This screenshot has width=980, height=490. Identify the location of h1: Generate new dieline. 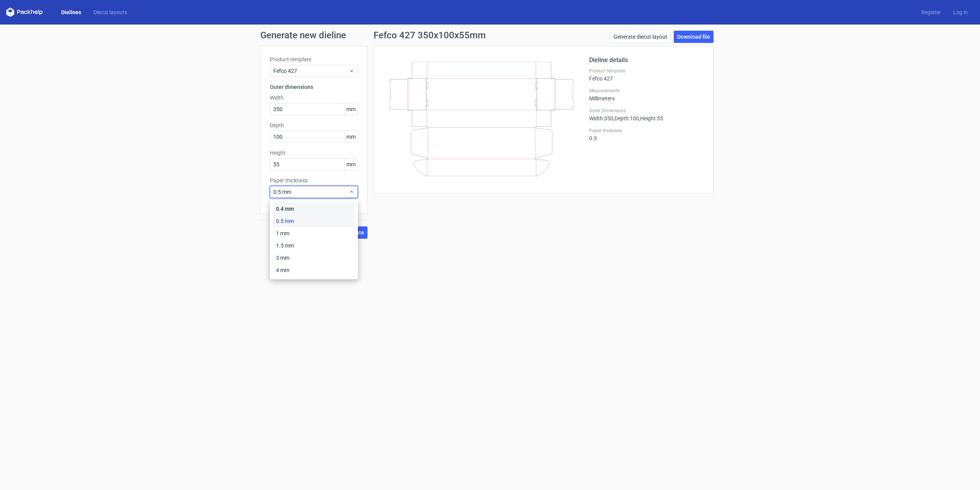
(490, 35).